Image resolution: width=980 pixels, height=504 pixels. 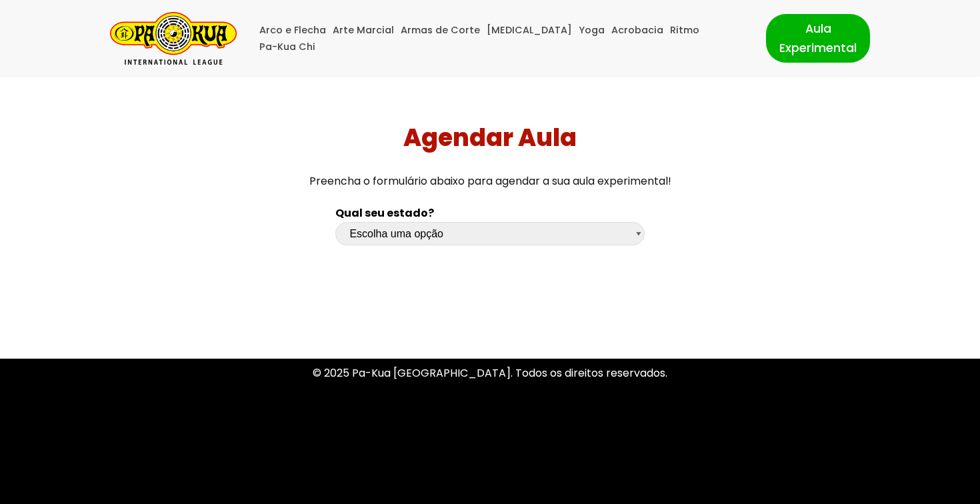 What do you see at coordinates (123, 487) in the screenshot?
I see `a: Neve` at bounding box center [123, 487].